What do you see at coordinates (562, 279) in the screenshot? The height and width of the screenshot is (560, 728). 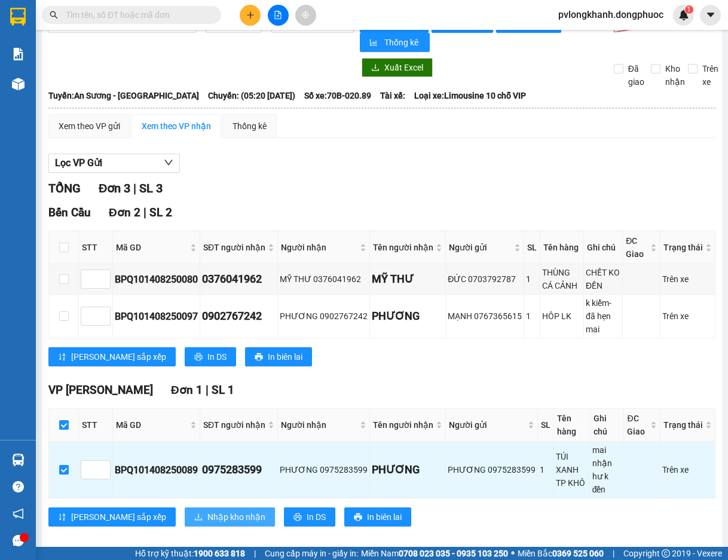 I see `div: THÙNG CÁ CẢNH` at bounding box center [562, 279].